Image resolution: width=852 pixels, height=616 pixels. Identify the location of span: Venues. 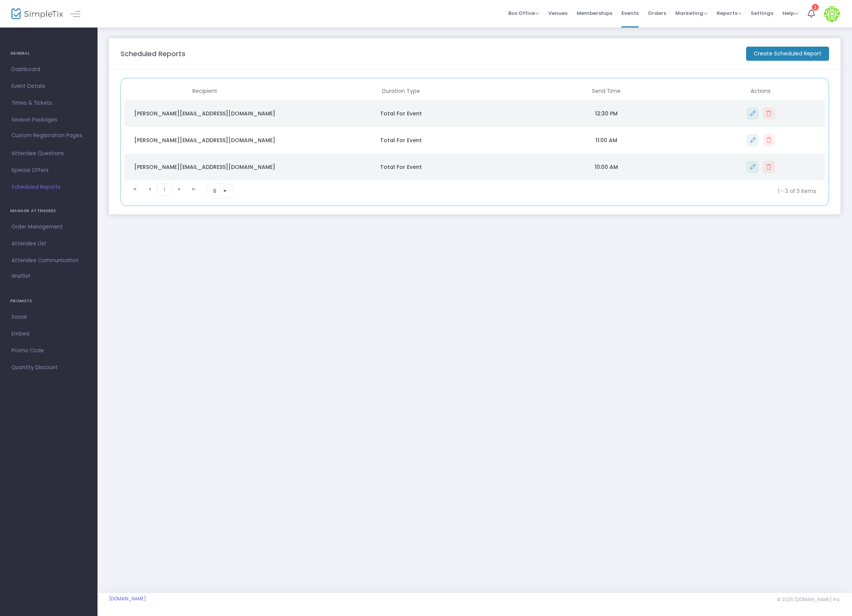
(558, 13).